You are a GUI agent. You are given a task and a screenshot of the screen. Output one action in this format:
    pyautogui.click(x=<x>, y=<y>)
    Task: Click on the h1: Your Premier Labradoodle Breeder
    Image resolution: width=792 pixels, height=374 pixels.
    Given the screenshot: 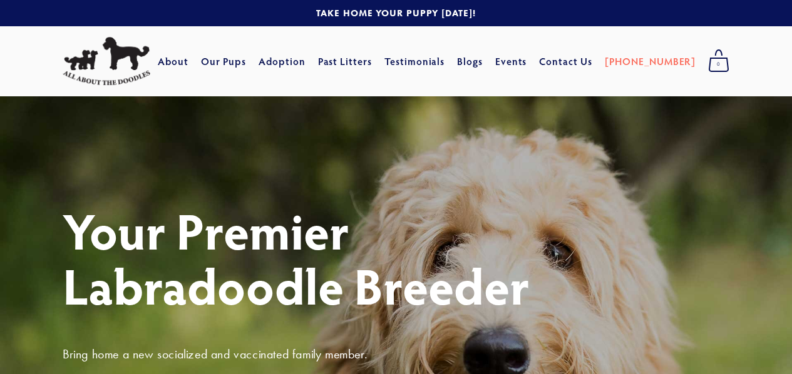 What is the action you would take?
    pyautogui.click(x=396, y=258)
    